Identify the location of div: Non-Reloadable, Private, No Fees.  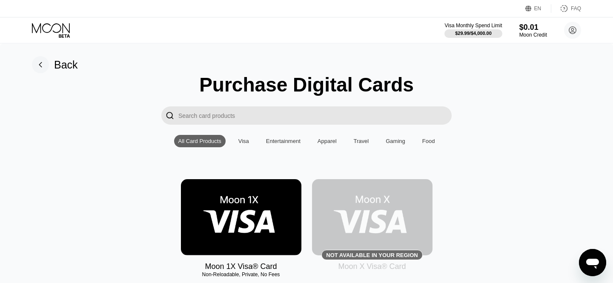
(241, 275).